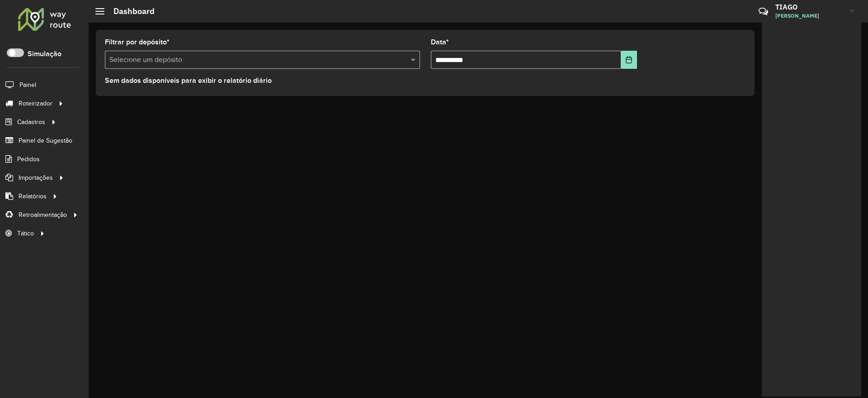 The width and height of the screenshot is (868, 398). Describe the element at coordinates (763, 12) in the screenshot. I see `a: Contato Rápido` at that location.